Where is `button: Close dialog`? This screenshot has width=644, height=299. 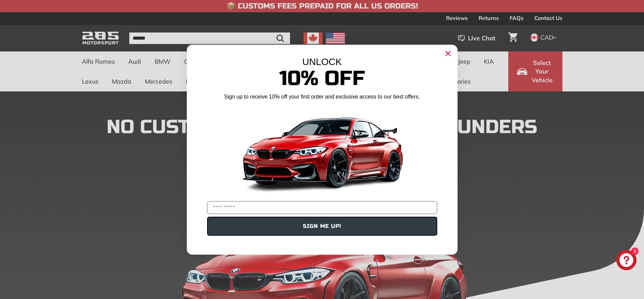 button: Close dialog is located at coordinates (448, 53).